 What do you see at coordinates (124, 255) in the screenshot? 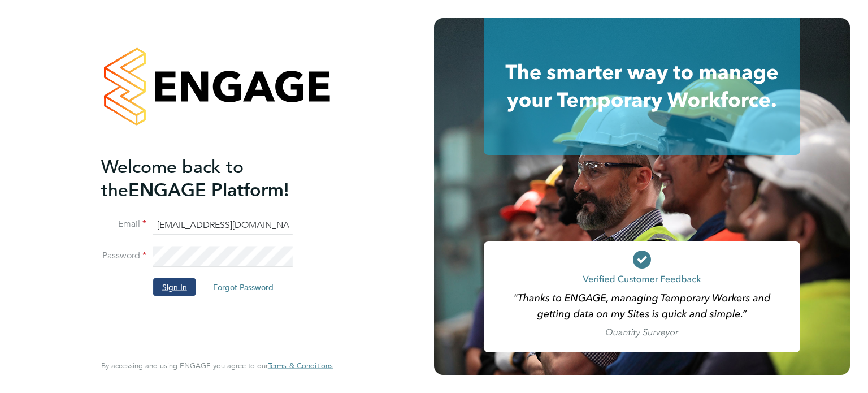
I see `label: Password` at bounding box center [124, 255].